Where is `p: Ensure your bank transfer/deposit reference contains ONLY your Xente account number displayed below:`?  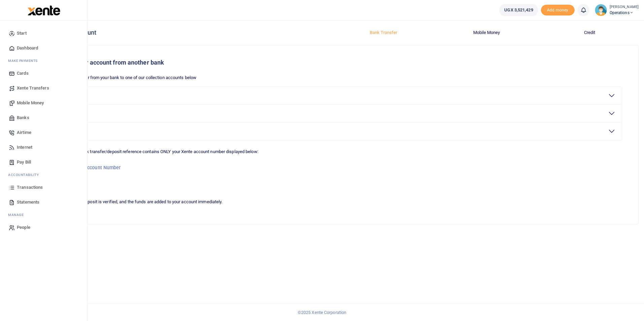 p: Ensure your bank transfer/deposit reference contains ONLY your Xente account number displayed below: is located at coordinates (332, 150).